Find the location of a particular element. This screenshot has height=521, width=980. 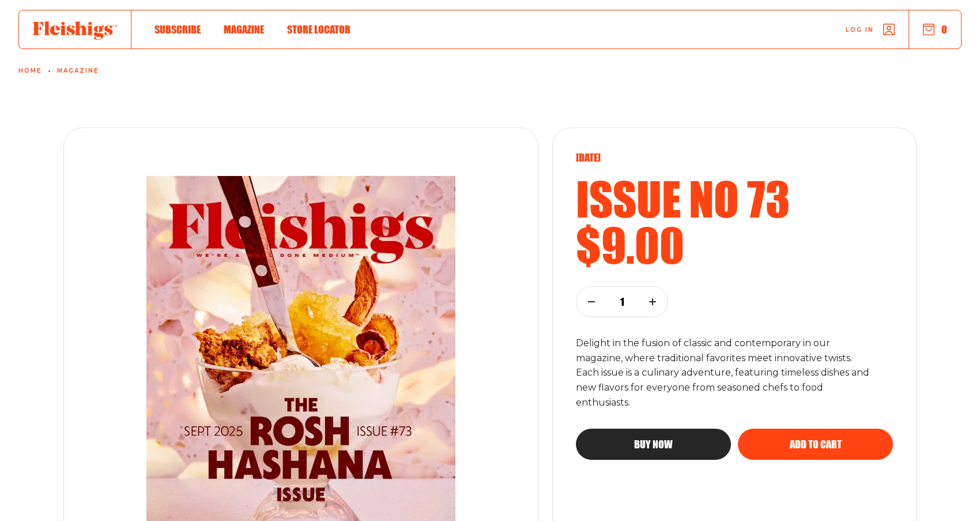

button: Log in is located at coordinates (870, 29).